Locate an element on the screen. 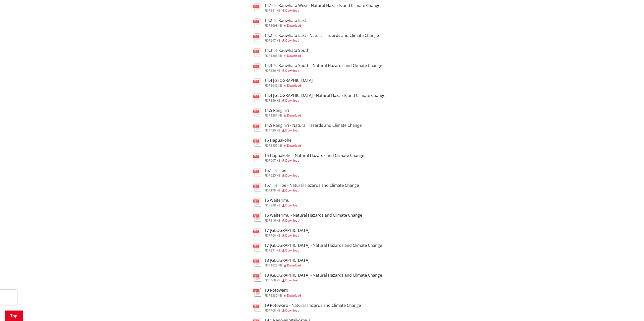  span: 297 KB is located at coordinates (276, 40).